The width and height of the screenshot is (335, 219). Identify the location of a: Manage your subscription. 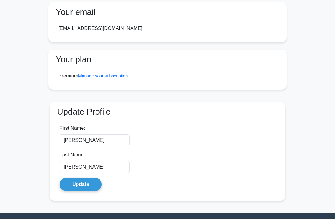
(103, 76).